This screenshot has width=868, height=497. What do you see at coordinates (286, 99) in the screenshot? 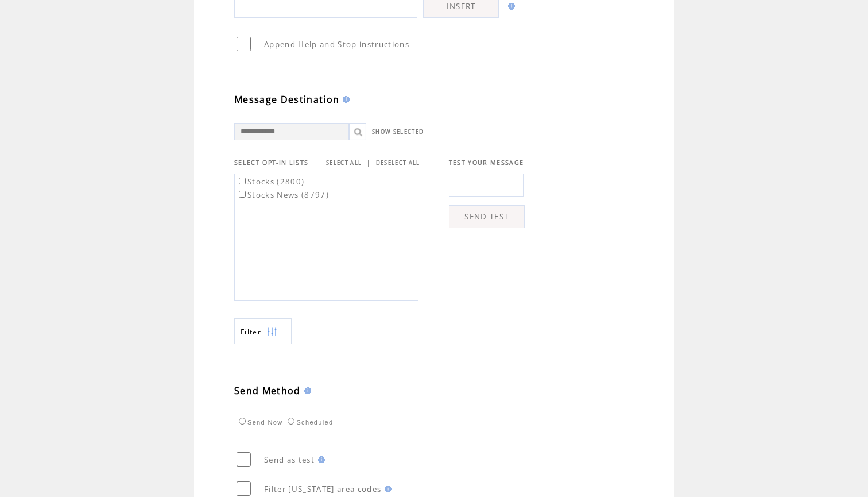
I see `span: Message Destination` at bounding box center [286, 99].